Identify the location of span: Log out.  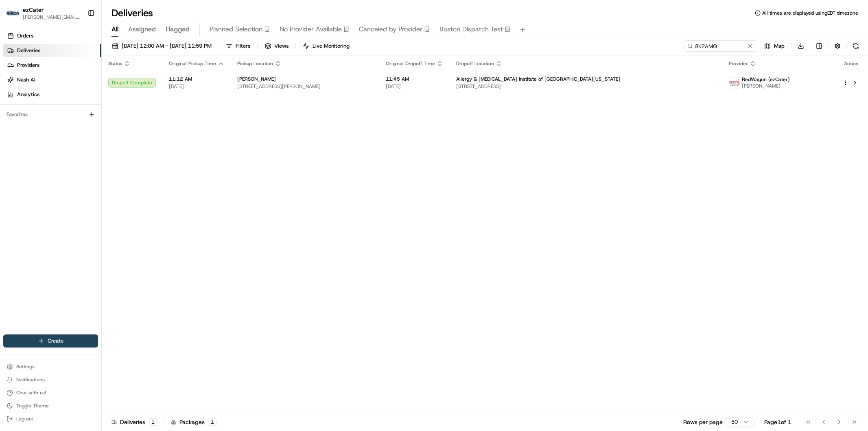
(24, 419).